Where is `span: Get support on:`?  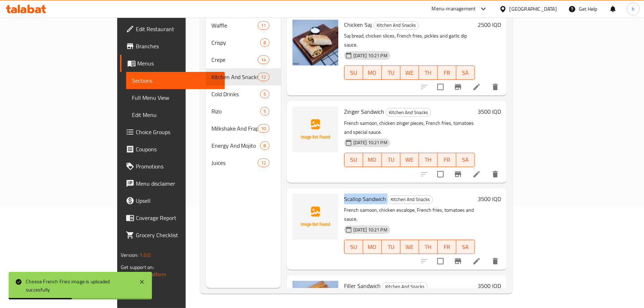 span: Get support on: is located at coordinates (138, 267).